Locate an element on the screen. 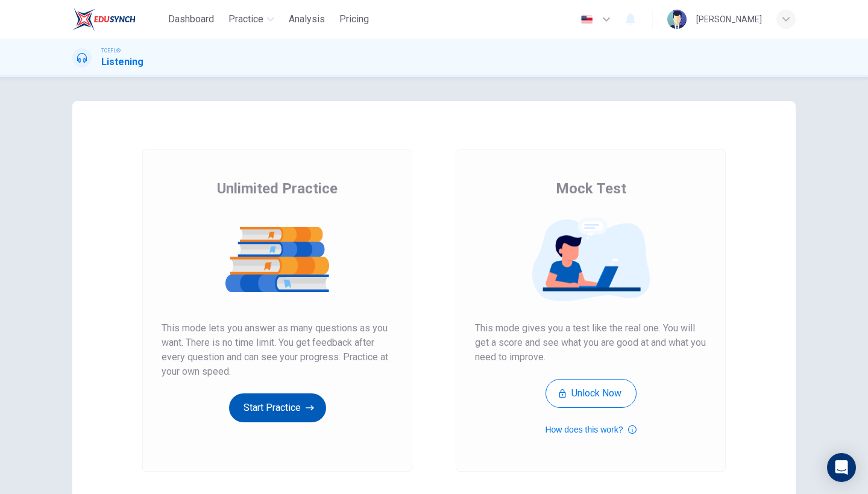 The height and width of the screenshot is (494, 868). button: Unlock Now is located at coordinates (591, 393).